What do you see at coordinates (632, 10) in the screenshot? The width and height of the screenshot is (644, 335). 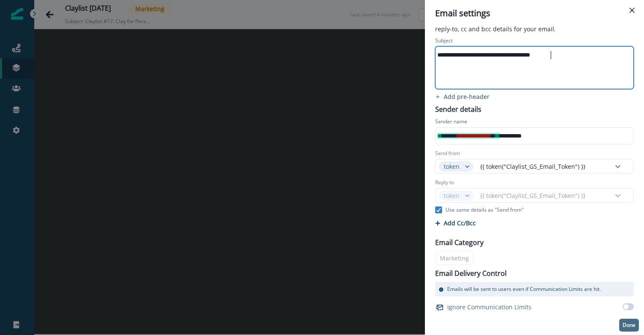 I see `button: Close` at bounding box center [632, 10].